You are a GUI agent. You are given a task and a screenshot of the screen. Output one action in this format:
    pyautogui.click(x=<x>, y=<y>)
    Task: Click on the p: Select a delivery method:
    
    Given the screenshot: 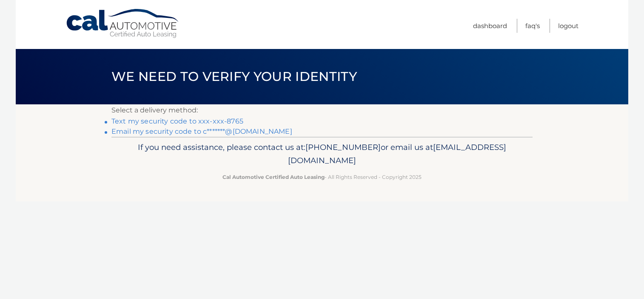 What is the action you would take?
    pyautogui.click(x=322, y=110)
    